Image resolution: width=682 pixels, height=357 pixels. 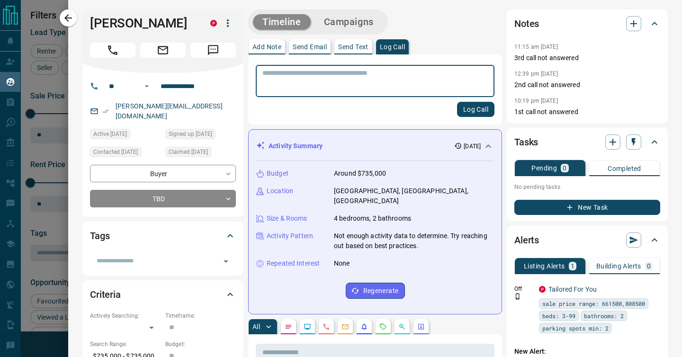 What do you see at coordinates (163, 50) in the screenshot?
I see `span: Email` at bounding box center [163, 50].